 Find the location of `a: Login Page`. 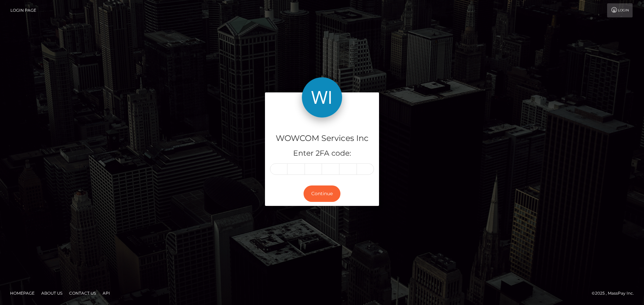

a: Login Page is located at coordinates (23, 10).